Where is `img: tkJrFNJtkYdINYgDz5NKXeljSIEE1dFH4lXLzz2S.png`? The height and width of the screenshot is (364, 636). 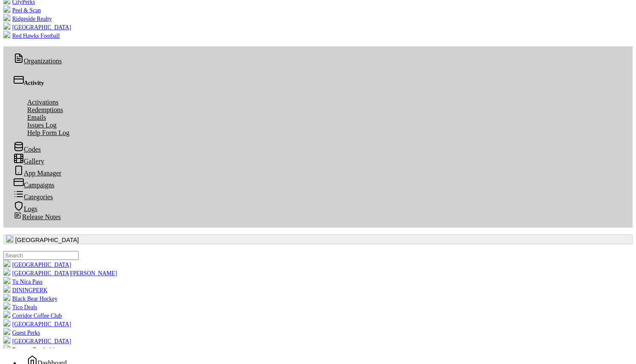
img: tkJrFNJtkYdINYgDz5NKXeljSIEE1dFH4lXLzz2S.png is located at coordinates (7, 332).